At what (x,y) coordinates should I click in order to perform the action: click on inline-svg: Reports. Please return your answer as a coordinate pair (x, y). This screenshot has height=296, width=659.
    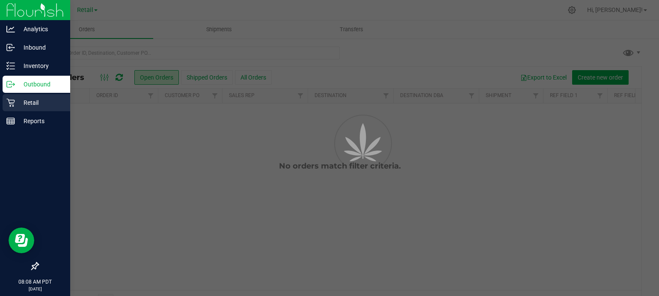
    Looking at the image, I should click on (11, 121).